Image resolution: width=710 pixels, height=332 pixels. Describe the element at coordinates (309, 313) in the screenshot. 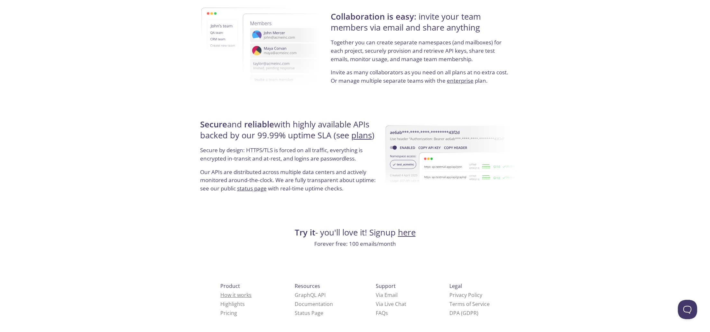

I see `a: Status Page` at that location.